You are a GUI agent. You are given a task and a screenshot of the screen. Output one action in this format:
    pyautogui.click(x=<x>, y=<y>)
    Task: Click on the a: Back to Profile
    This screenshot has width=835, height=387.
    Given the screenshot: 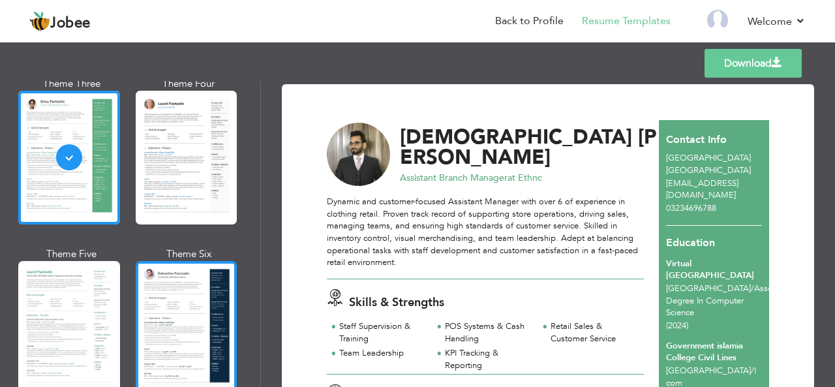 What is the action you would take?
    pyautogui.click(x=529, y=21)
    